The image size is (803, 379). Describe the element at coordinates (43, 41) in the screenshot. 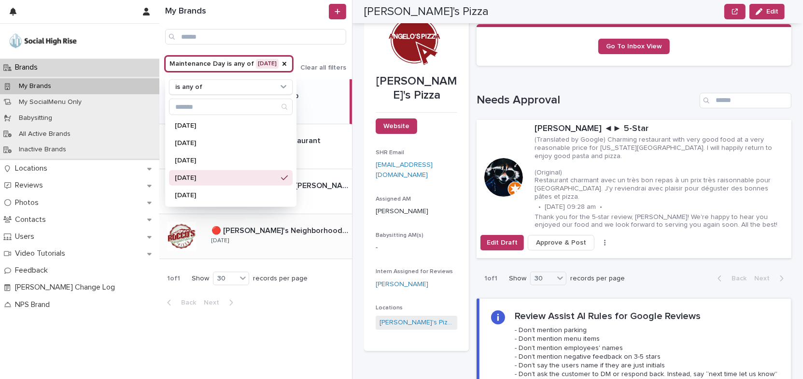

I see `img: o5DnuTxEQV6sW9jFYBBf` at that location.